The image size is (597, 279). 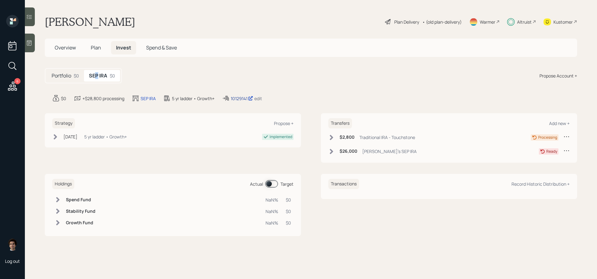 I want to click on h6: Growth Fund, so click(x=80, y=222).